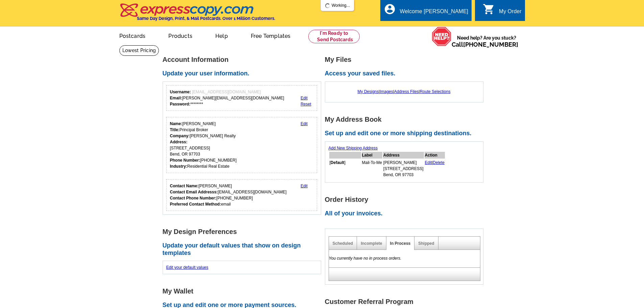 The image size is (644, 308). Describe the element at coordinates (244, 60) in the screenshot. I see `h1: Account Information` at that location.